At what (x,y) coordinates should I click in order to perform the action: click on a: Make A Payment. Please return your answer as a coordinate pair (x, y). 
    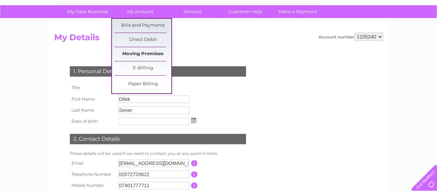
    Looking at the image, I should click on (298, 11).